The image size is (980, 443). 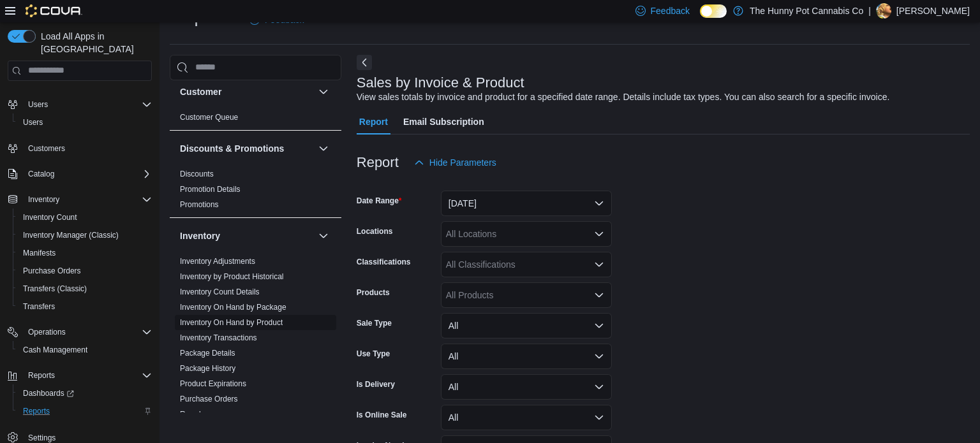 I want to click on label: Sale Type, so click(x=374, y=324).